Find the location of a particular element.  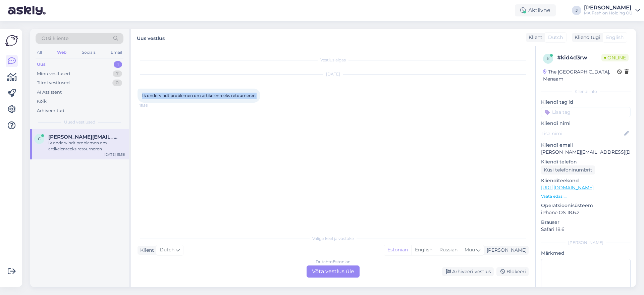

div: Russian is located at coordinates (448, 250).